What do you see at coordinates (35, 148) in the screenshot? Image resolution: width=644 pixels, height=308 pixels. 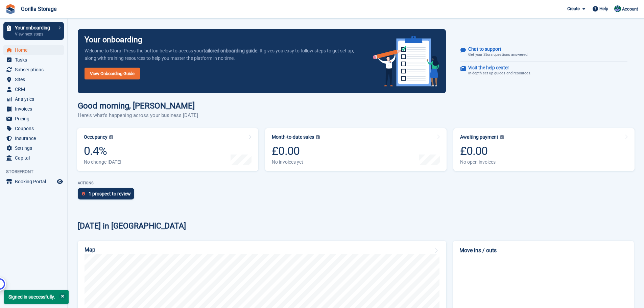 I see `span: Settings` at bounding box center [35, 148].